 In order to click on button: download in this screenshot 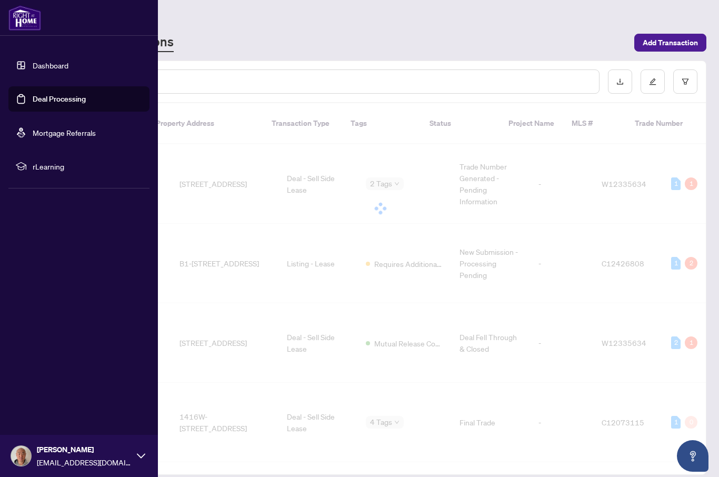, I will do `click(620, 82)`.